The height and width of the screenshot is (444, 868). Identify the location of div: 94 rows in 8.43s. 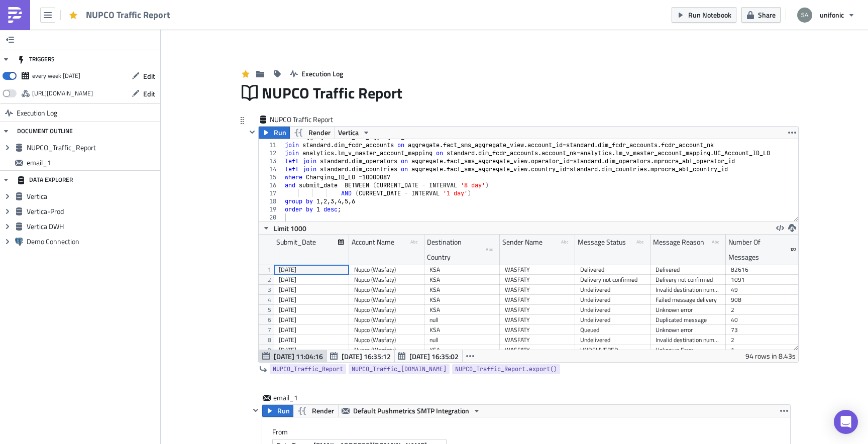
(771, 356).